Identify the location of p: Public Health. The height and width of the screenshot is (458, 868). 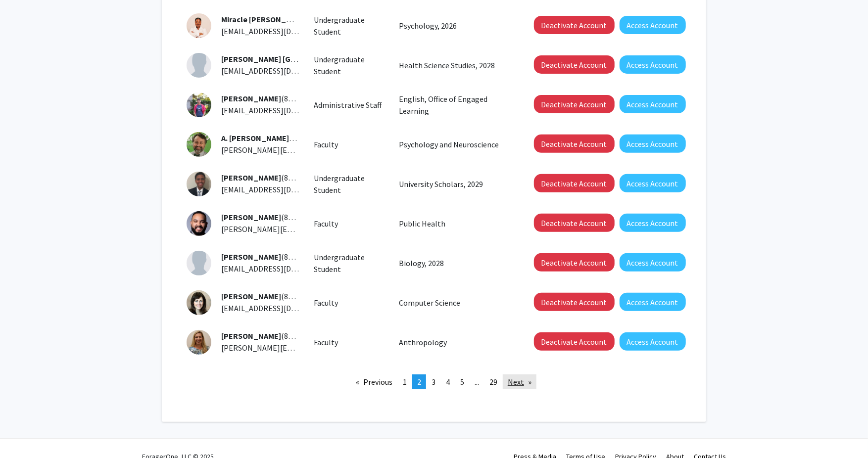
(455, 224).